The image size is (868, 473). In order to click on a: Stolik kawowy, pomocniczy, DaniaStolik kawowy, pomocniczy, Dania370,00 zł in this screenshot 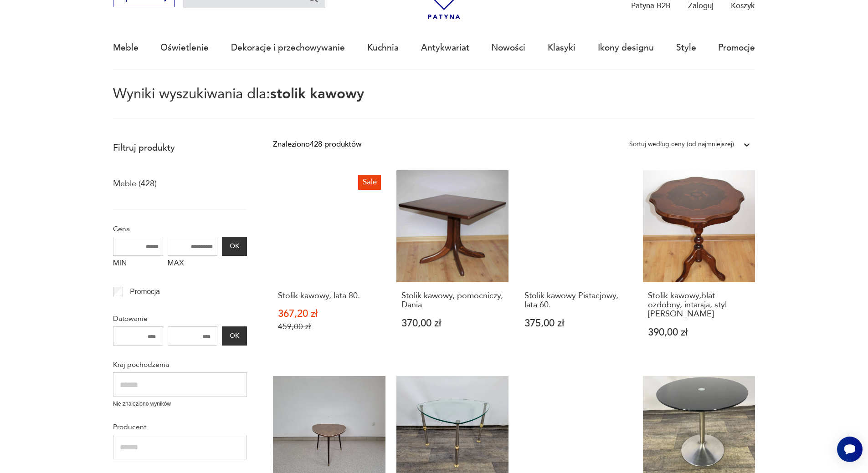, I will do `click(452, 265)`.